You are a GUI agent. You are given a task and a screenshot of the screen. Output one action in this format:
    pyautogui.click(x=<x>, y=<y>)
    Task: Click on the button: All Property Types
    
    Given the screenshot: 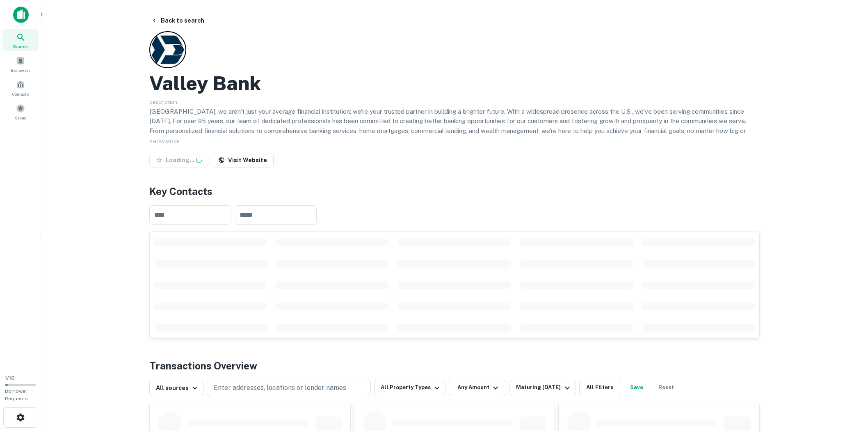 What is the action you would take?
    pyautogui.click(x=409, y=388)
    